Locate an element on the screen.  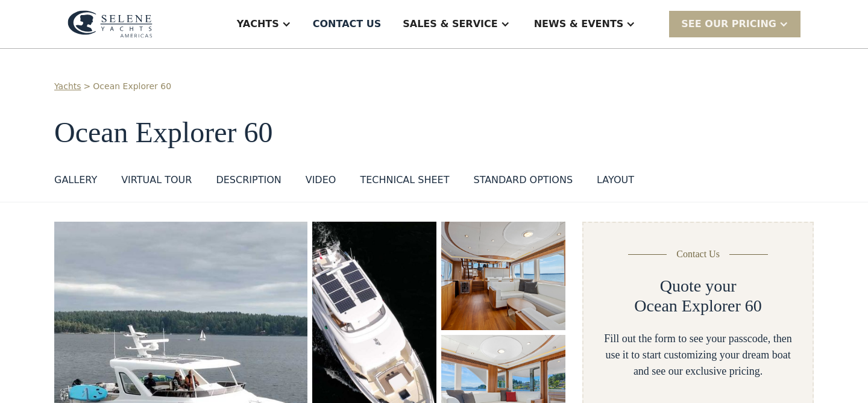
a: VIRTUAL TOUR is located at coordinates (156, 183).